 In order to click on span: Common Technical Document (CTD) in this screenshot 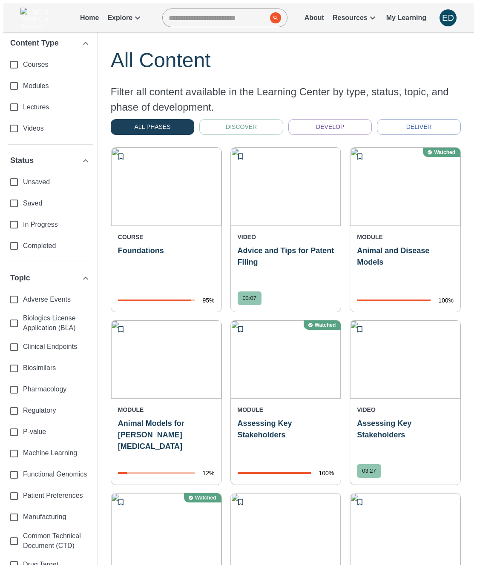, I will do `click(57, 541)`.